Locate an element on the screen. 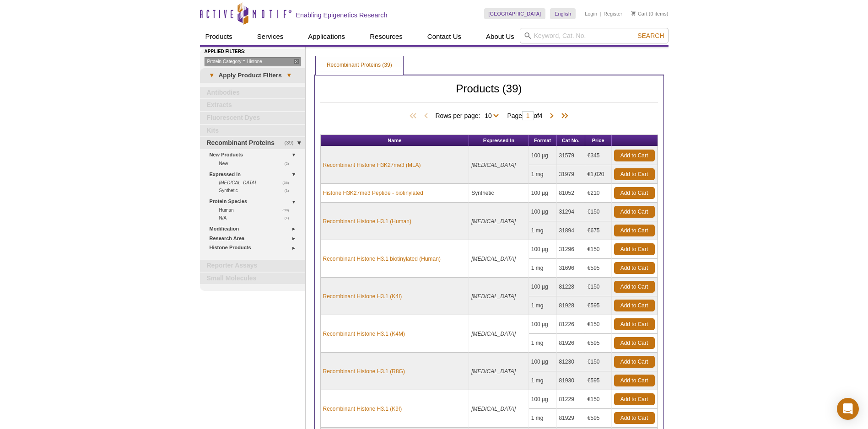 This screenshot has height=429, width=868. a: Recombinant Histone H3.1 (K4M) is located at coordinates (364, 334).